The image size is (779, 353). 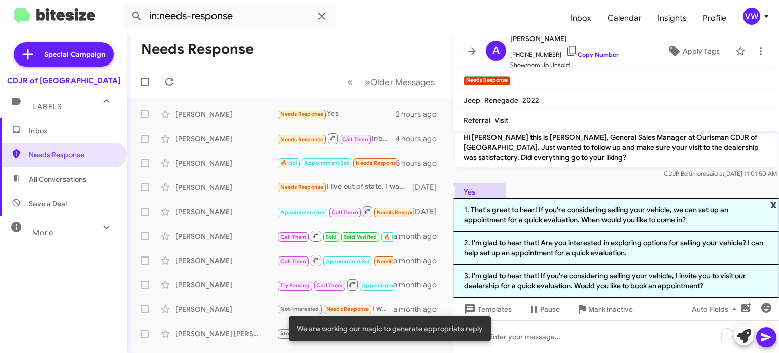 I want to click on span: Save a Deal, so click(x=48, y=203).